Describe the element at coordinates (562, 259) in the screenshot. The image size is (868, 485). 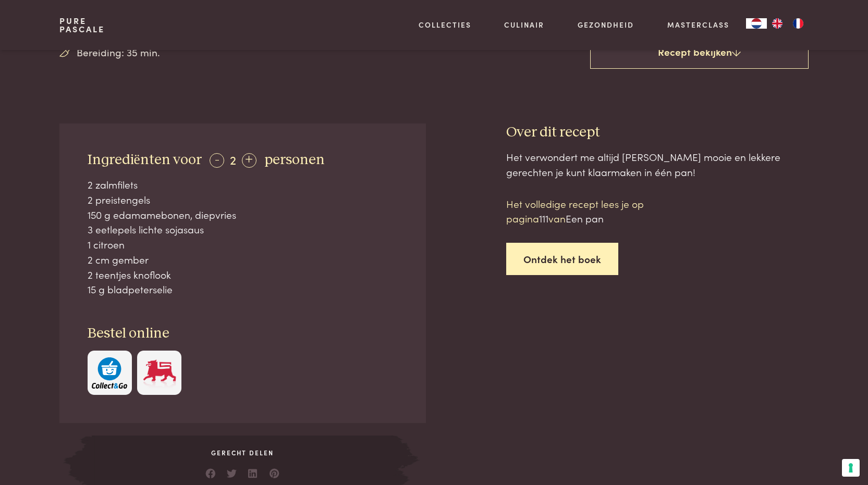
I see `a: Ontdek het boek` at that location.